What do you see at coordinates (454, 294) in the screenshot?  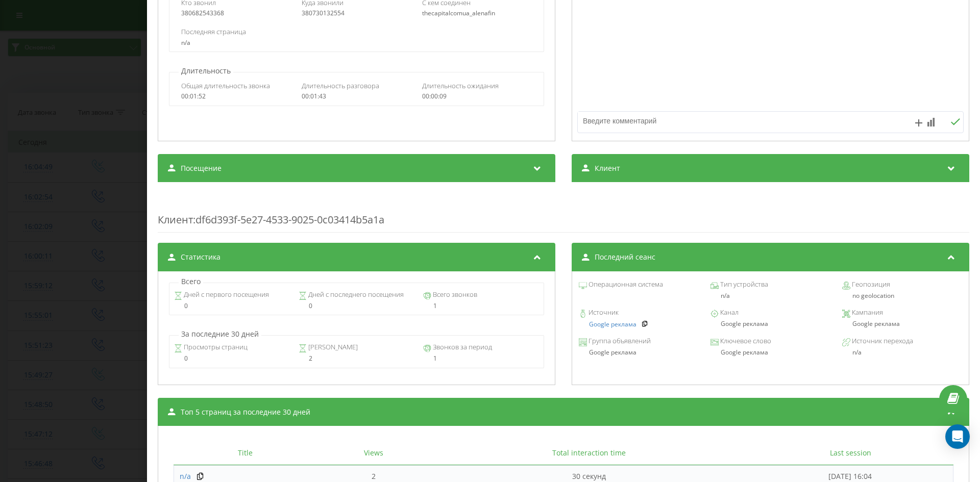 I see `span: Всего звонков` at bounding box center [454, 294].